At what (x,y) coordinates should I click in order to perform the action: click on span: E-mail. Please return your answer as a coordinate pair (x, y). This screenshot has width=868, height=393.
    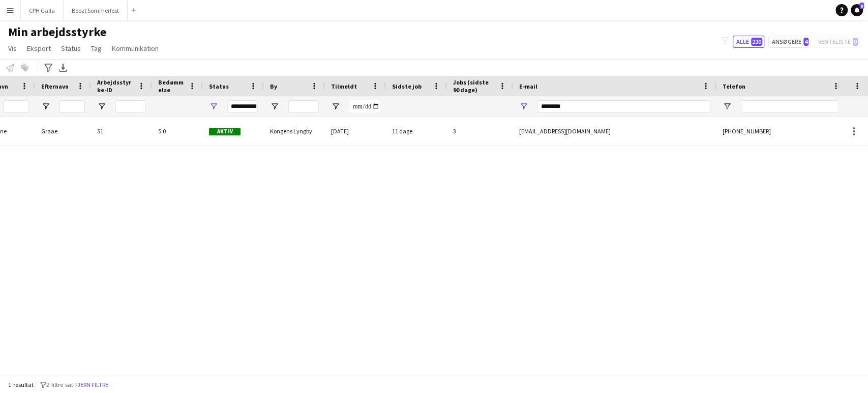
    Looking at the image, I should click on (528, 86).